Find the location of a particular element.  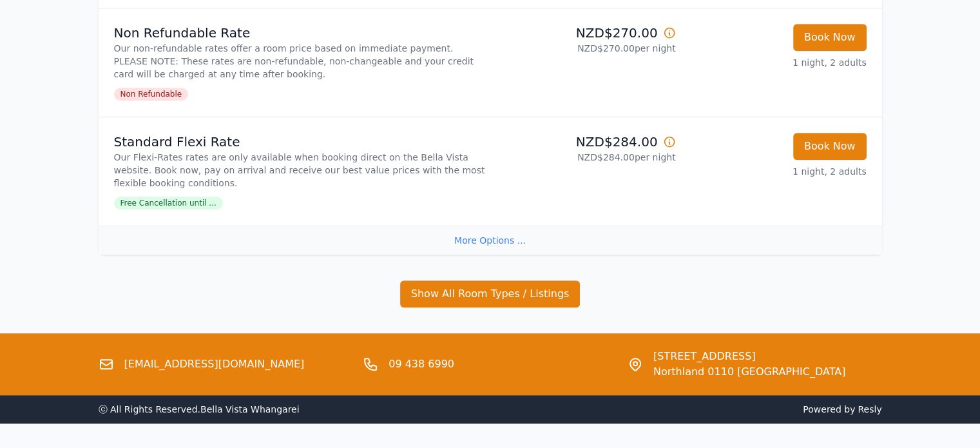

p: Standard Flexi Rate is located at coordinates (300, 142).